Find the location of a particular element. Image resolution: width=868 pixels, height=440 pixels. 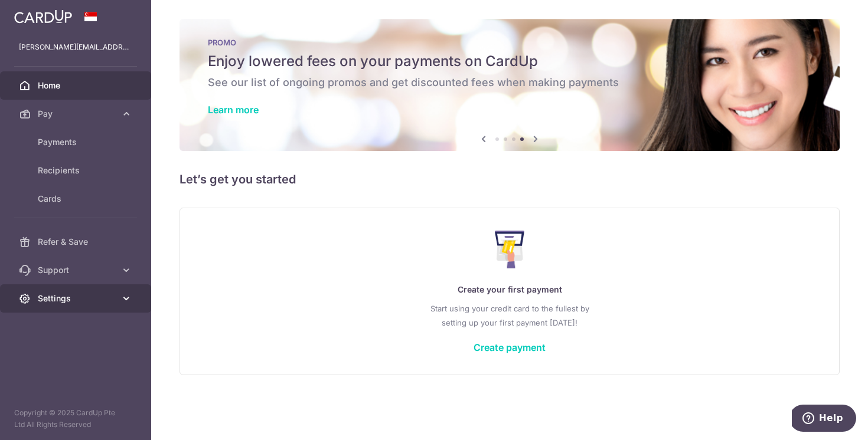

h5: Enjoy lowered fees on your payments on CardUp is located at coordinates (510, 61).